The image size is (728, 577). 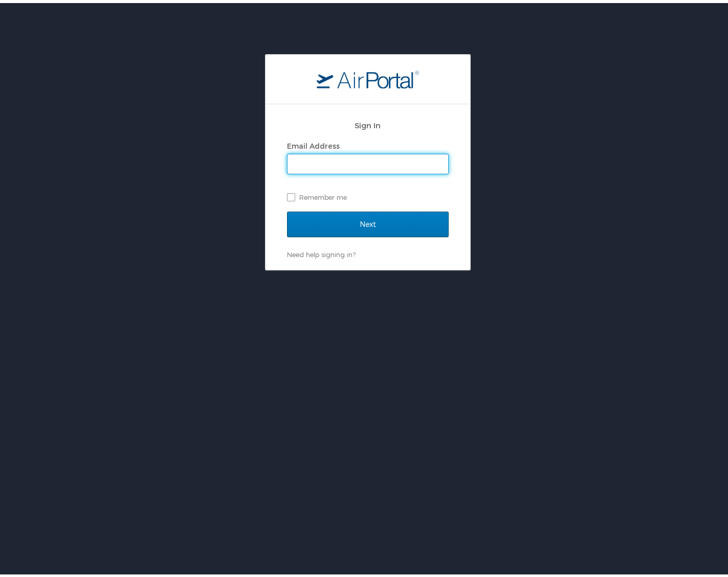 What do you see at coordinates (313, 142) in the screenshot?
I see `label: Email Address` at bounding box center [313, 142].